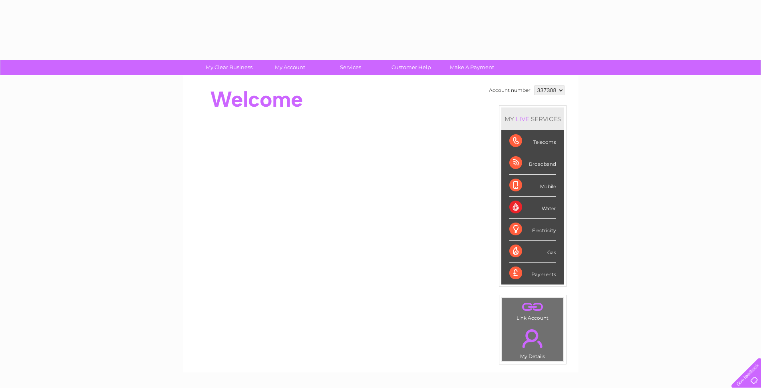 The image size is (761, 388). I want to click on td: Link Account, so click(532, 310).